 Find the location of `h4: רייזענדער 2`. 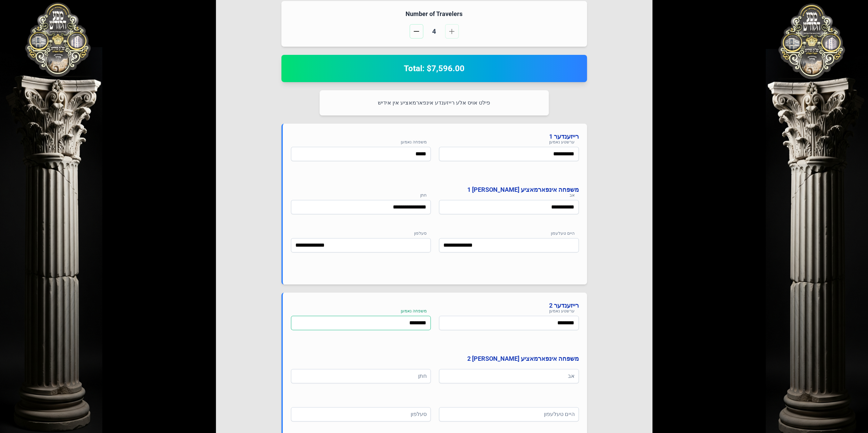

h4: רייזענדער 2 is located at coordinates (435, 306).